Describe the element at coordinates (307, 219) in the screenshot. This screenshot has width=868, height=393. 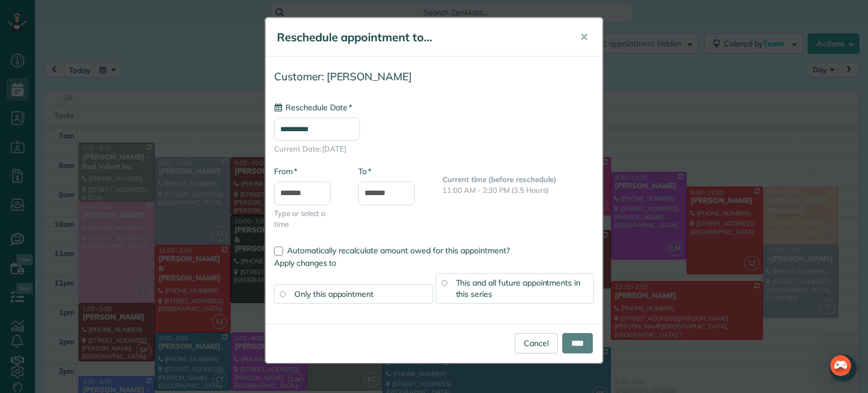
I see `span: Type or select a time` at that location.